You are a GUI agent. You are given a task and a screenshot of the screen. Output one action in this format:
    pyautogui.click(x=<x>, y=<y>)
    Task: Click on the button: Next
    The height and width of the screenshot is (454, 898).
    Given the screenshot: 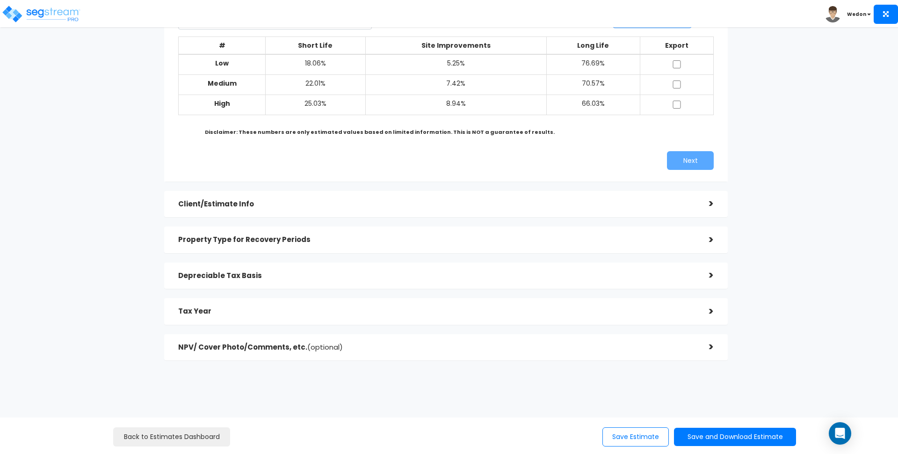 What is the action you would take?
    pyautogui.click(x=690, y=160)
    